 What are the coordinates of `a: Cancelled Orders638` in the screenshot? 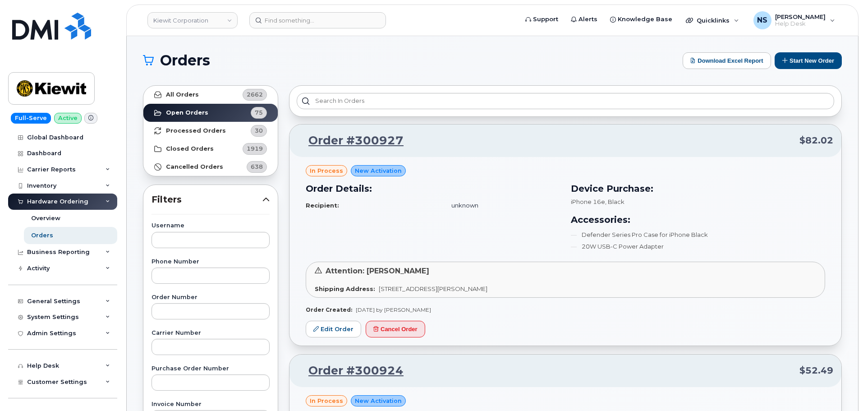 It's located at (210, 167).